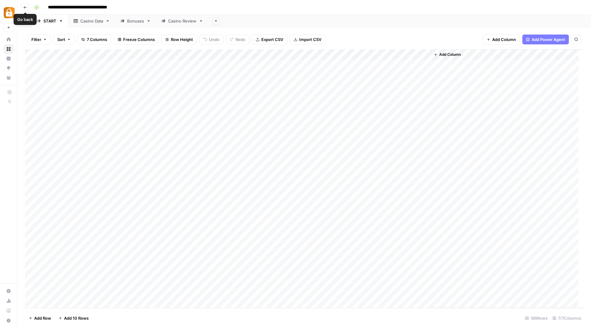 The image size is (591, 328). What do you see at coordinates (536, 318) in the screenshot?
I see `div: 199 Rows` at bounding box center [536, 318].